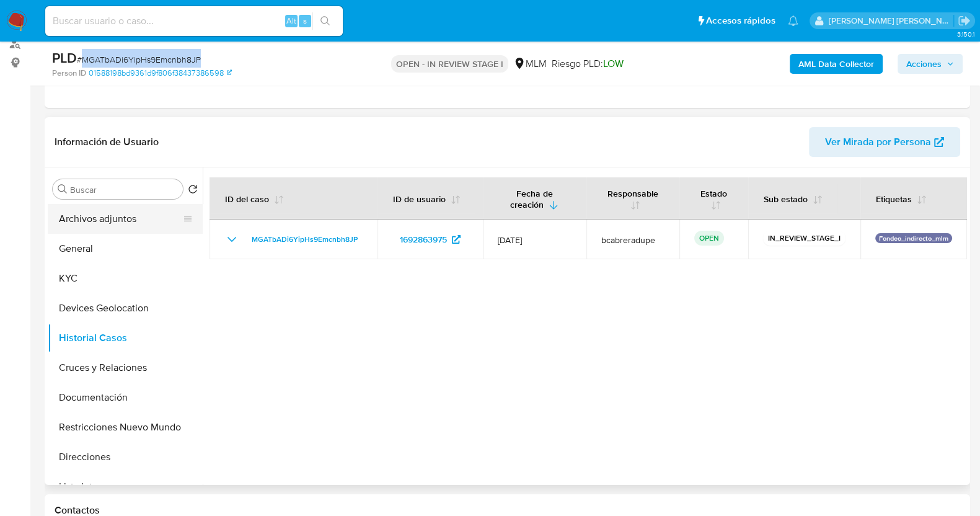  What do you see at coordinates (125, 308) in the screenshot?
I see `button: Devices Geolocation` at bounding box center [125, 308].